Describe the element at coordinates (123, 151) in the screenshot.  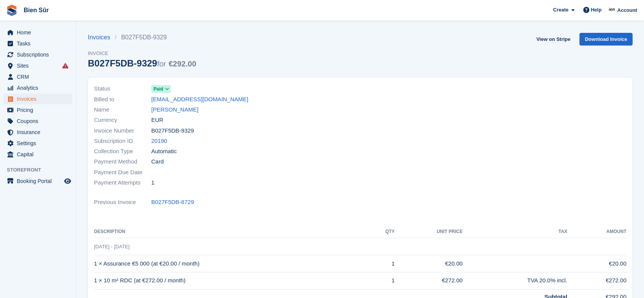
I see `span: Collection Type` at that location.